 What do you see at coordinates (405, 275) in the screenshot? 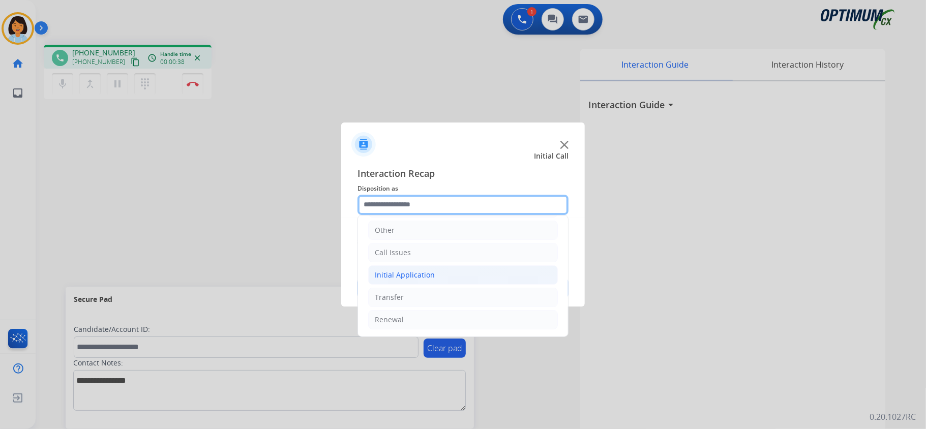
I see `div: Initial Application` at bounding box center [405, 275].